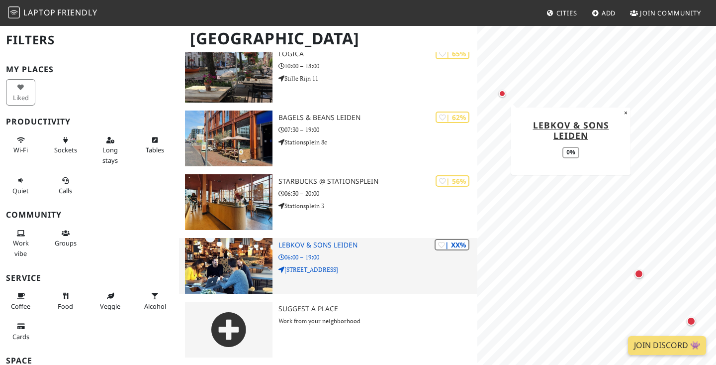 This screenshot has width=716, height=365. What do you see at coordinates (452, 244) in the screenshot?
I see `div: | XX%` at bounding box center [452, 244].